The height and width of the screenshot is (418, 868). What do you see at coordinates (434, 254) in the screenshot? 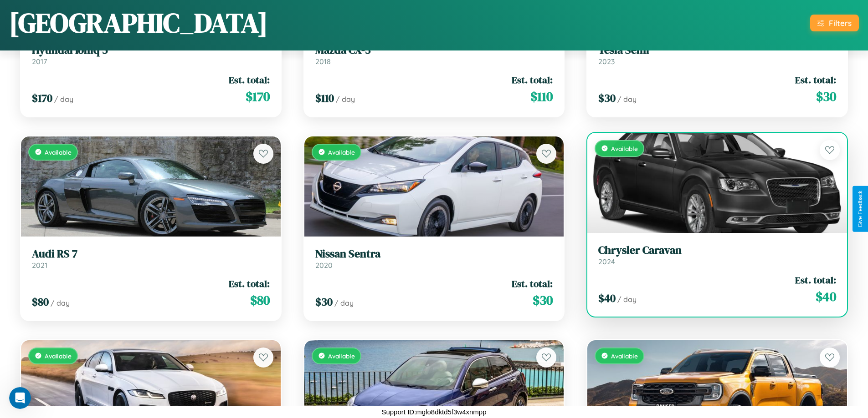
I see `h3: Nissan Sentra` at bounding box center [434, 254].